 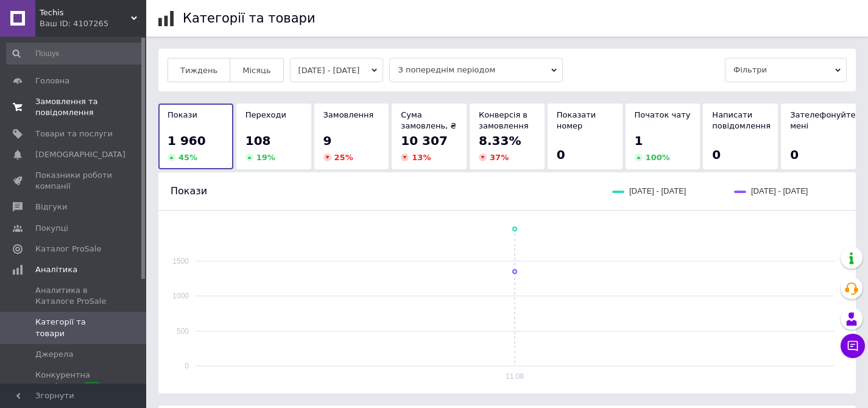 I want to click on span: Покупці, so click(x=52, y=228).